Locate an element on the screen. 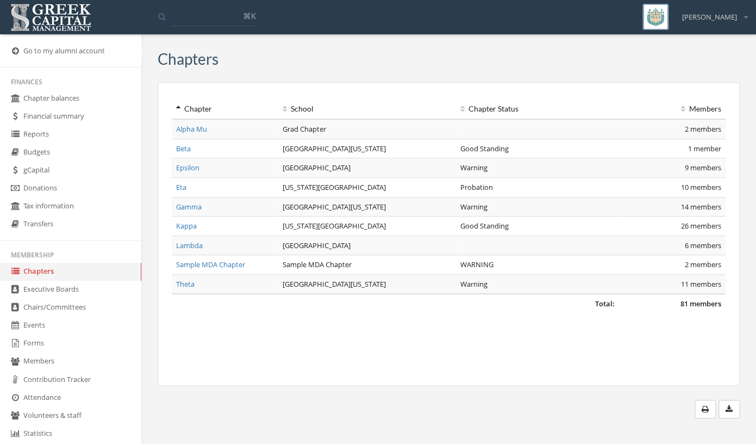 The height and width of the screenshot is (444, 756). span: 9 members is located at coordinates (703, 167).